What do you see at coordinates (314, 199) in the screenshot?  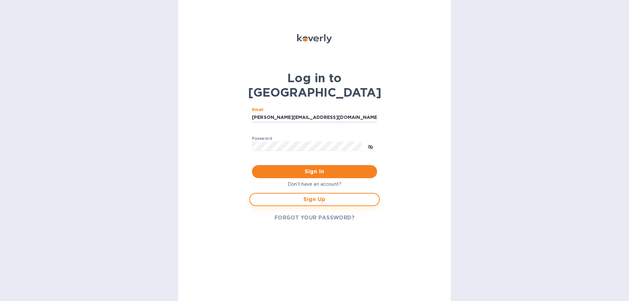 I see `button: Sign Up` at bounding box center [314, 199].